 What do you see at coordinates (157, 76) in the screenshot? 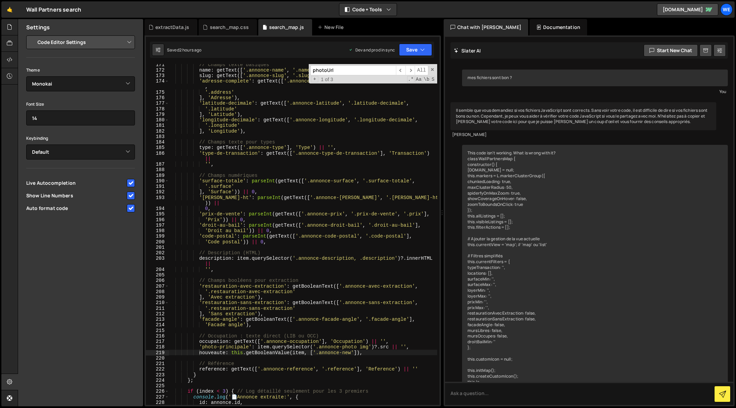
I see `div: 173` at bounding box center [157, 76].